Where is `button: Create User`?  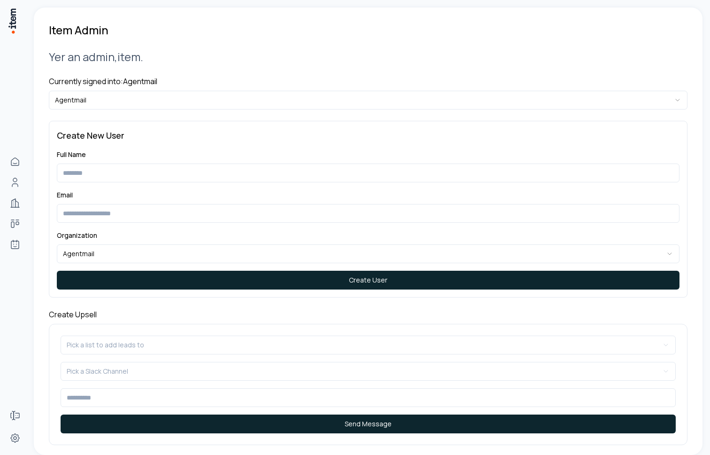
button: Create User is located at coordinates (368, 280).